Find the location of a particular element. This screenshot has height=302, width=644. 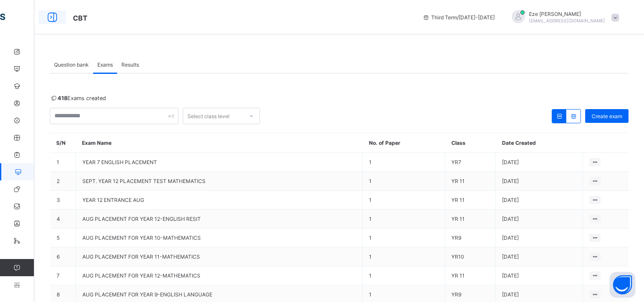

span: AUG PLACEMENT FOR YEAR 10-MATHEMATICS is located at coordinates (141, 237).